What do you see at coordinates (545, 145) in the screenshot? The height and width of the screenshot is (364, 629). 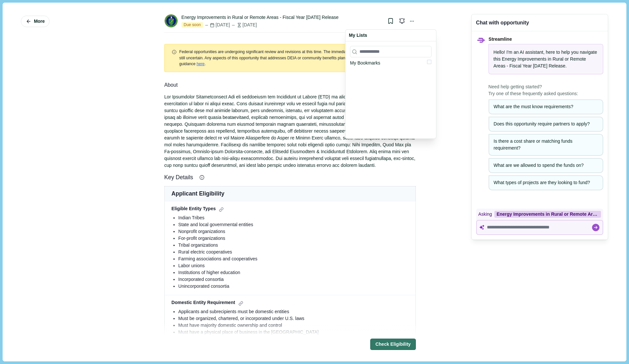 I see `div: Is there a cost share or matching funds requirement?` at bounding box center [545, 145].